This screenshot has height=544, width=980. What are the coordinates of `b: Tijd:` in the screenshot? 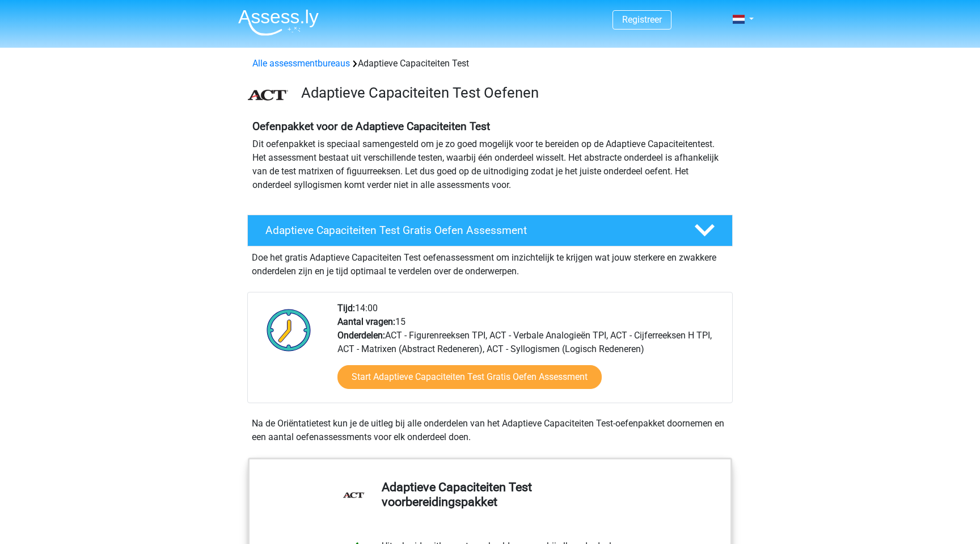 It's located at (346, 308).